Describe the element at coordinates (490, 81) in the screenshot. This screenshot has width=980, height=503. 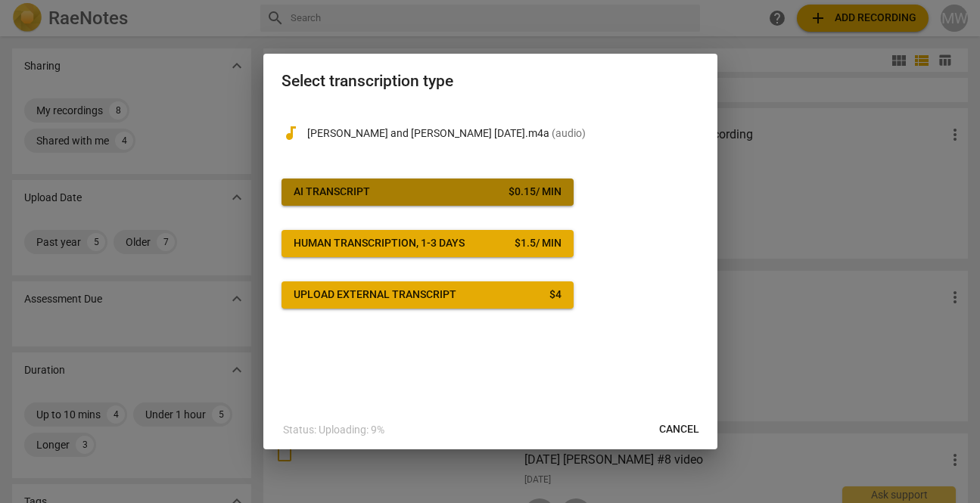
I see `h2: Select transcription type` at that location.